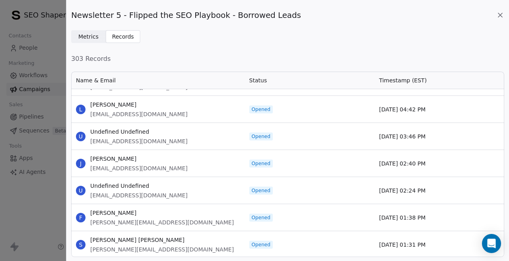 The image size is (509, 261). What do you see at coordinates (288, 59) in the screenshot?
I see `span: 303 Records` at bounding box center [288, 59].